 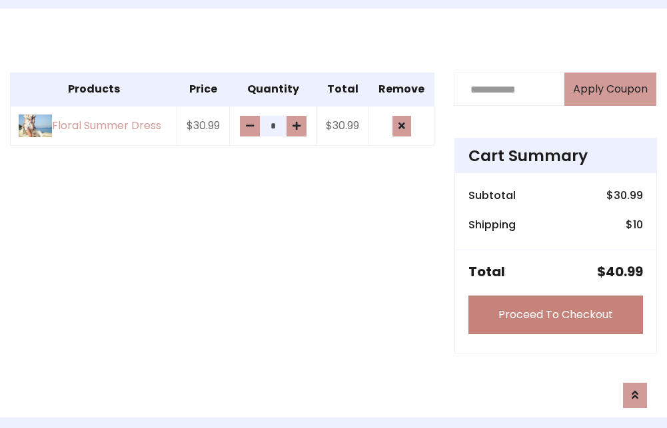 What do you see at coordinates (638, 225) in the screenshot?
I see `span: 10` at bounding box center [638, 225].